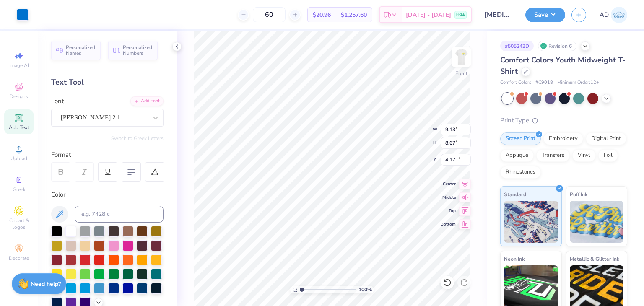 The image size is (644, 306). What do you see at coordinates (107, 194) in the screenshot?
I see `div: Color` at bounding box center [107, 194].